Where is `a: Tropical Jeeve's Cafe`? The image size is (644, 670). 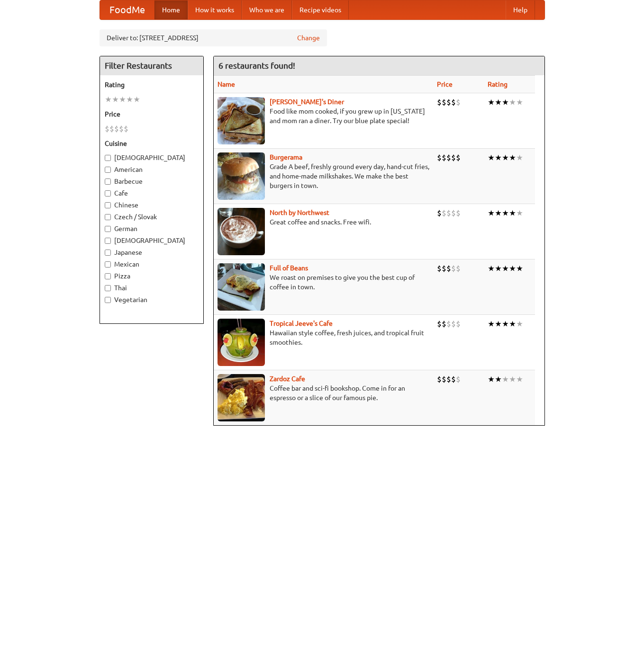
a: Tropical Jeeve's Cafe is located at coordinates (300, 323).